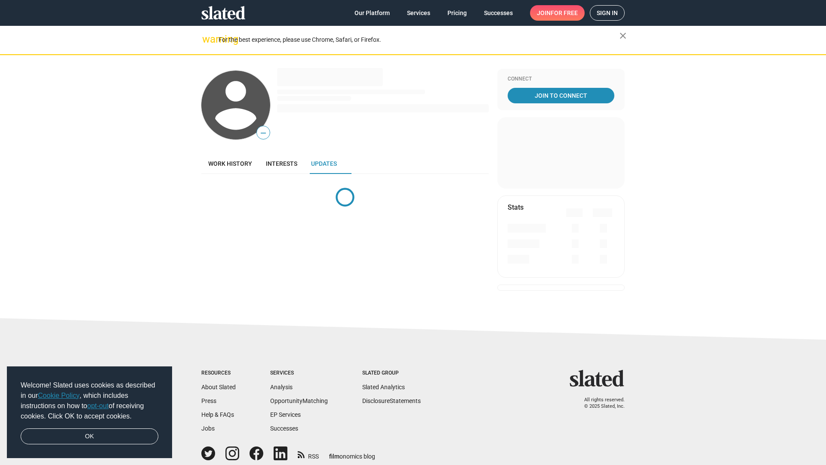 This screenshot has width=826, height=465. What do you see at coordinates (498, 13) in the screenshot?
I see `span: Successes` at bounding box center [498, 13].